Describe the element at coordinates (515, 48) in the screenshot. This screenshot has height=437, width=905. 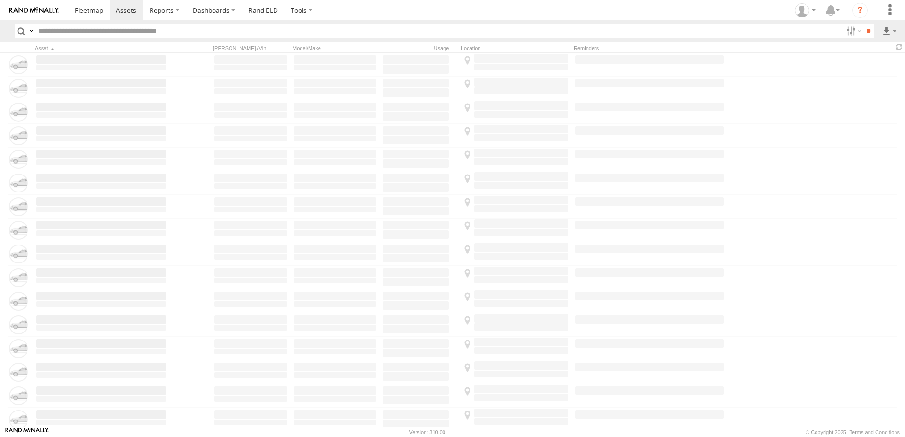
I see `div: Location` at that location.